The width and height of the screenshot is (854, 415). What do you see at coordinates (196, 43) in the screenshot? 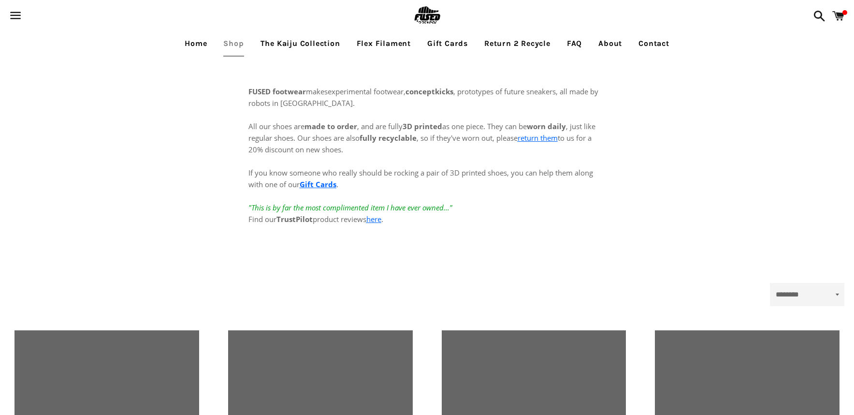
I see `a: Home` at bounding box center [196, 43].